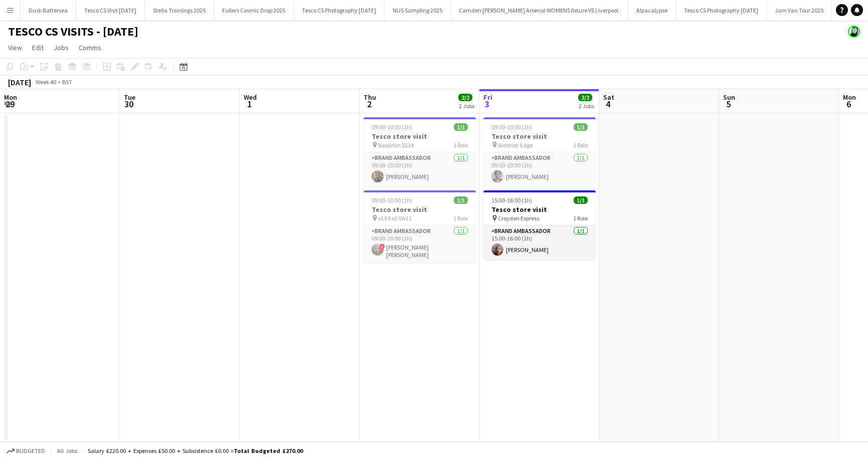 The image size is (868, 459). What do you see at coordinates (609, 97) in the screenshot?
I see `span: Sat` at bounding box center [609, 97].